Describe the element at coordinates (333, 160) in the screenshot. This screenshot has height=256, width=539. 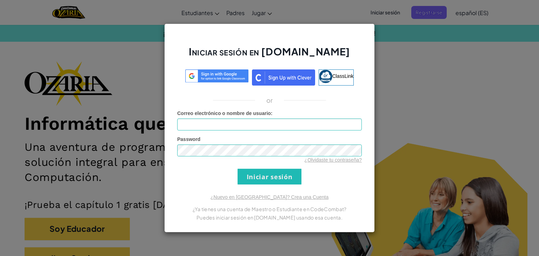
I see `a: ¿Olvidaste tu contraseña?` at that location.